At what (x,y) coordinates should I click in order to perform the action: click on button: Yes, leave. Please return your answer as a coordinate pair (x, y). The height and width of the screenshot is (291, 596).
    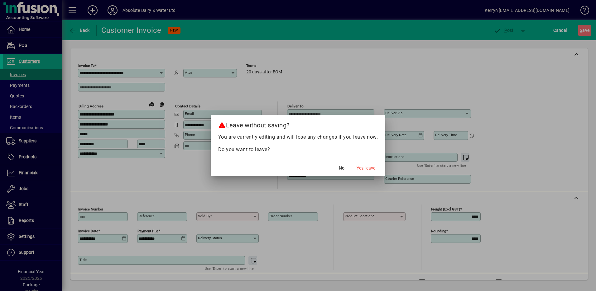
    Looking at the image, I should click on (366, 168).